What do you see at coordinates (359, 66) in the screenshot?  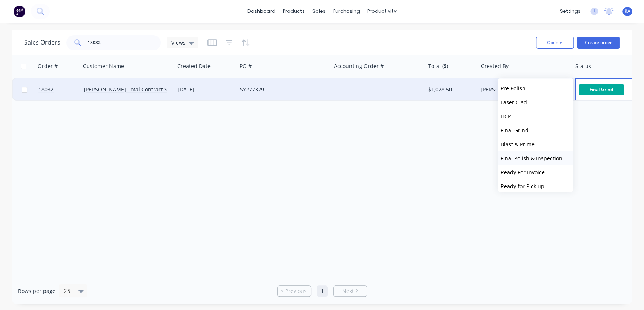 I see `div: Accounting Order #` at bounding box center [359, 66].